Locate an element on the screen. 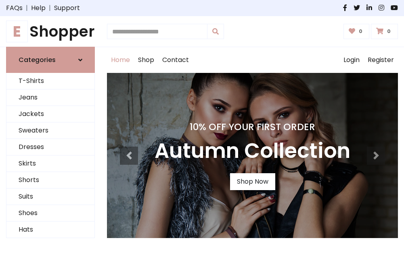 The height and width of the screenshot is (259, 404). a: Shoes is located at coordinates (50, 213).